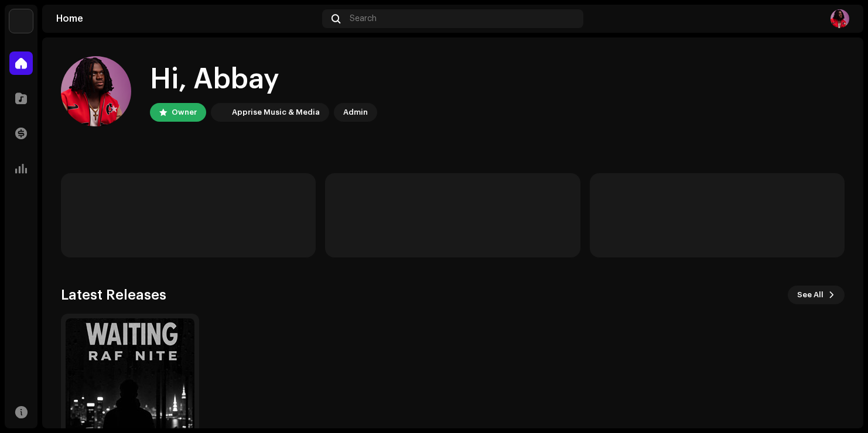 This screenshot has height=433, width=868. What do you see at coordinates (114, 295) in the screenshot?
I see `h3: Latest Releases` at bounding box center [114, 295].